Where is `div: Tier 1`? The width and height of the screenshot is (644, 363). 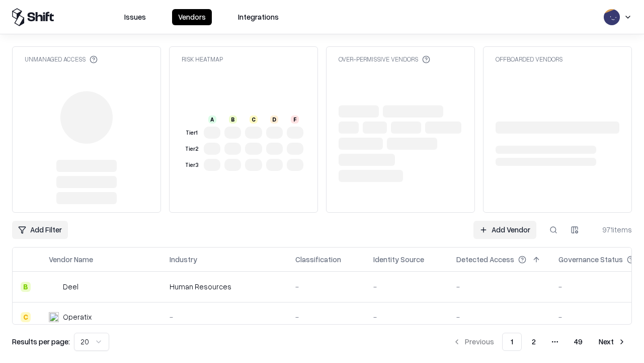 div: Tier 1 is located at coordinates (192, 133).